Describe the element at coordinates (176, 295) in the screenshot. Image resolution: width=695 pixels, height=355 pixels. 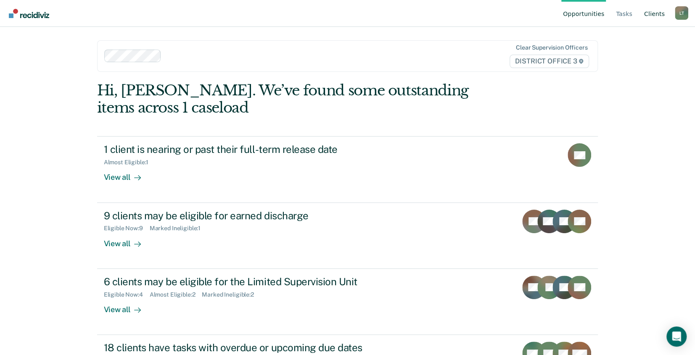
I see `div: Almost Eligible : 2` at that location.